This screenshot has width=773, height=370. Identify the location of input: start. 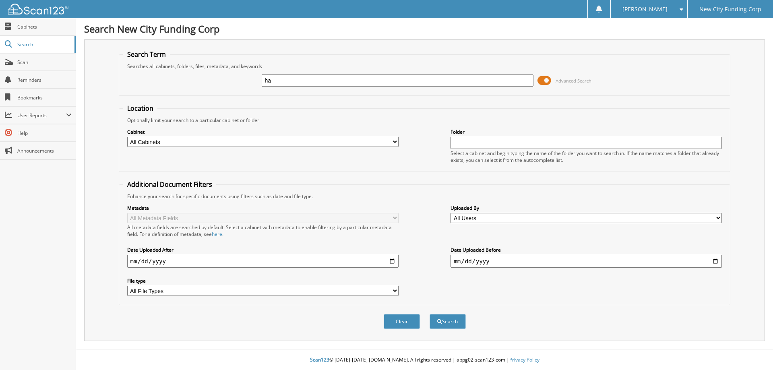
(263, 261).